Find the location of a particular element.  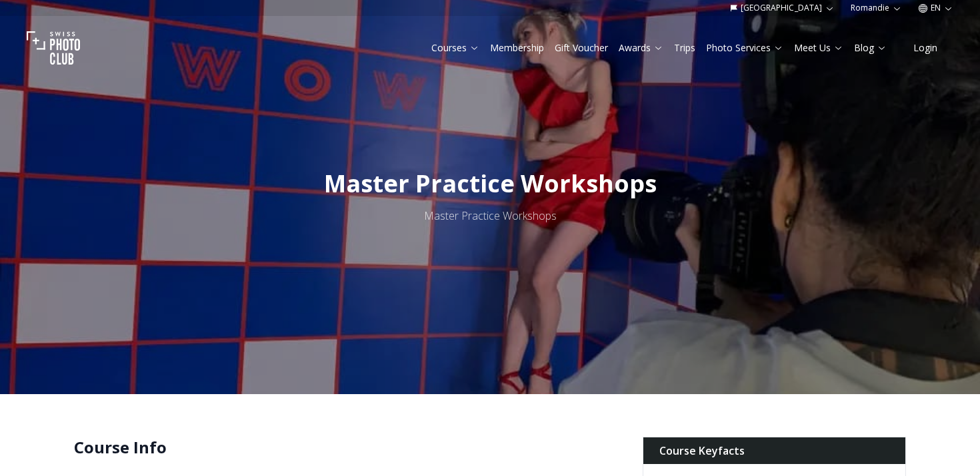

button: Membership is located at coordinates (517, 48).